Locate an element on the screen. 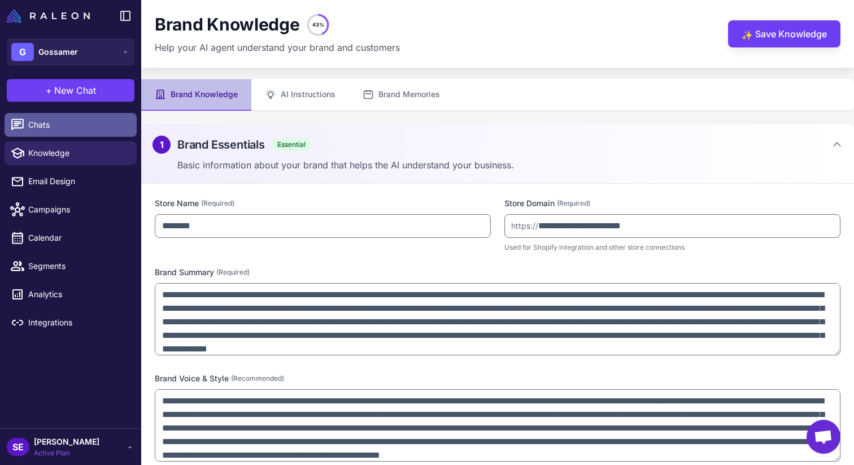  label: Store Domain is located at coordinates (672, 203).